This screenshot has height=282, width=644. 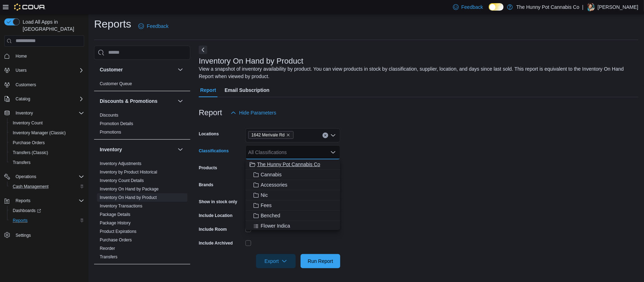 What do you see at coordinates (257, 113) in the screenshot?
I see `span: Hide Parameters` at bounding box center [257, 113].